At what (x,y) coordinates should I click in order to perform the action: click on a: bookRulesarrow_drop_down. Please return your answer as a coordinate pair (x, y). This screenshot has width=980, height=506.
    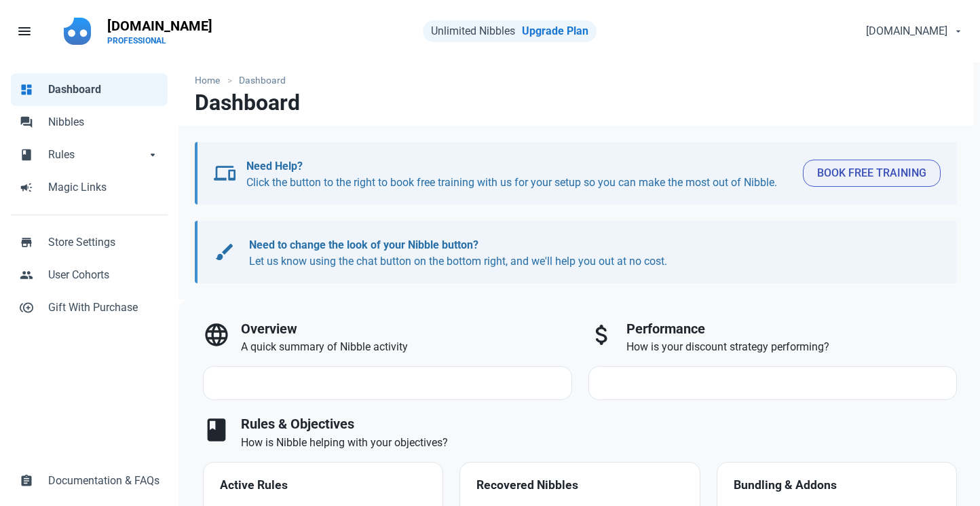
    Looking at the image, I should click on (89, 155).